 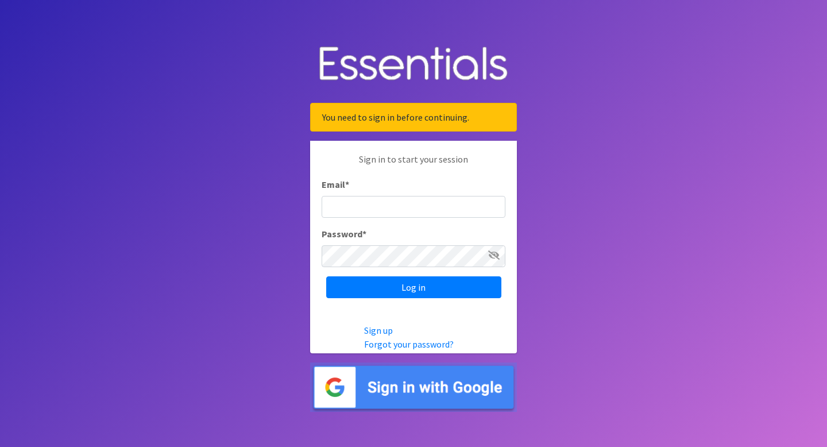 What do you see at coordinates (414, 387) in the screenshot?
I see `img: Sign in with Google` at bounding box center [414, 387].